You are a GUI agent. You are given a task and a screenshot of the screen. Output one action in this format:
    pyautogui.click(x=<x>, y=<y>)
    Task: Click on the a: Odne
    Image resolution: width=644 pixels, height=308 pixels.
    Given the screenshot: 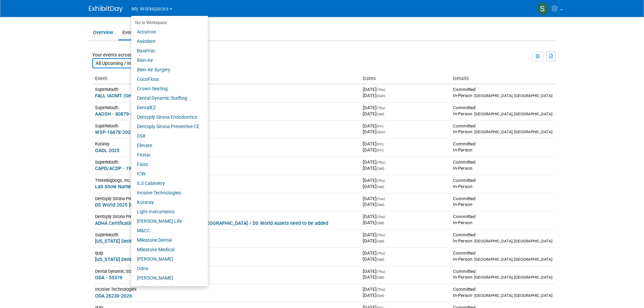 What is the action you would take?
    pyautogui.click(x=167, y=268)
    